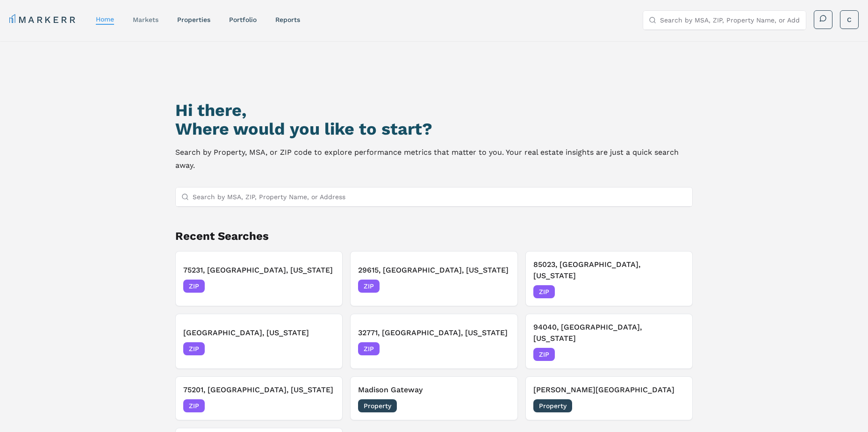 This screenshot has width=868, height=432. What do you see at coordinates (850, 20) in the screenshot?
I see `span: C` at bounding box center [850, 20].